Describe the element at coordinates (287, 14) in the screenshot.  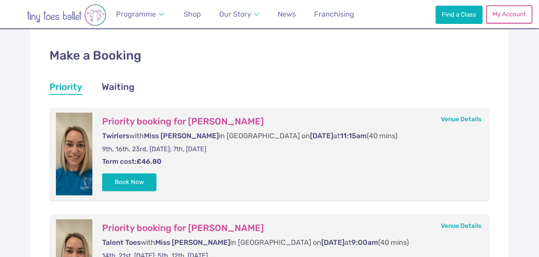
I see `span: News` at that location.